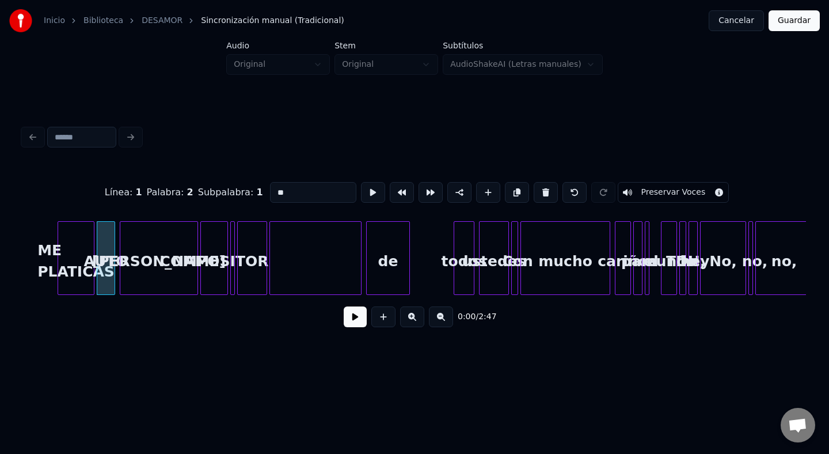 The image size is (829, 454). I want to click on label: Stem, so click(387, 46).